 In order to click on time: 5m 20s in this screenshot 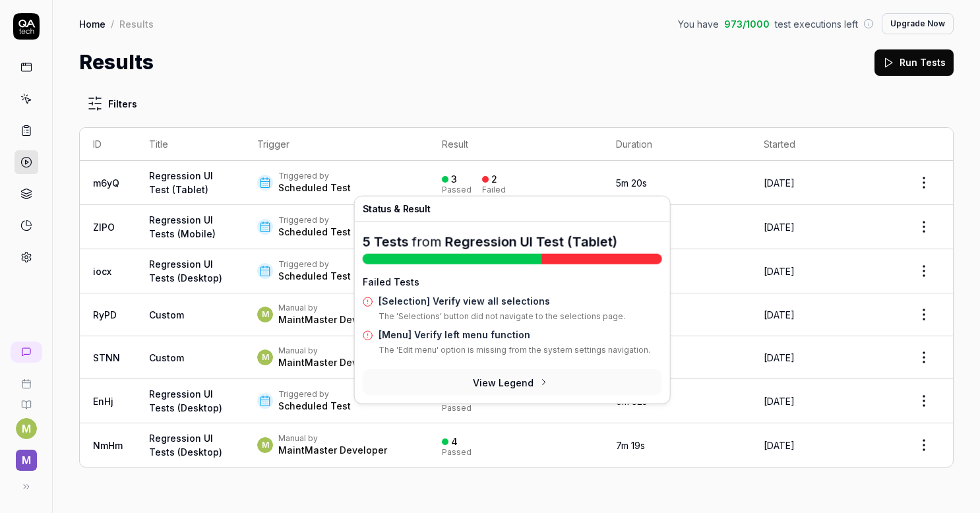, I will do `click(631, 182)`.